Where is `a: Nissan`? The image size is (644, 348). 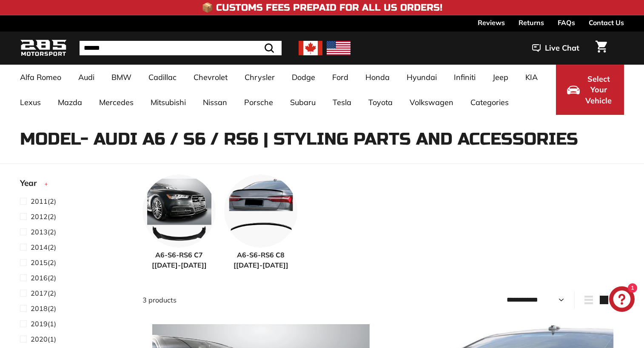
a: Nissan is located at coordinates (215, 102).